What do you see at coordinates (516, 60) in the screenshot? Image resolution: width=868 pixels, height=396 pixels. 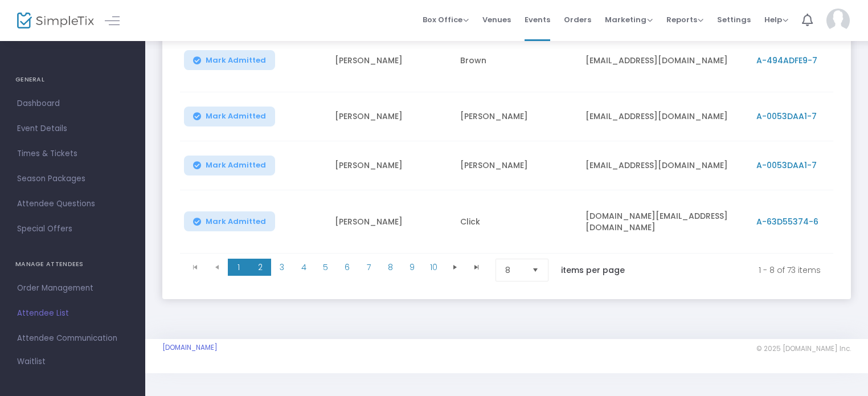 I see `td: Brown` at bounding box center [516, 60].